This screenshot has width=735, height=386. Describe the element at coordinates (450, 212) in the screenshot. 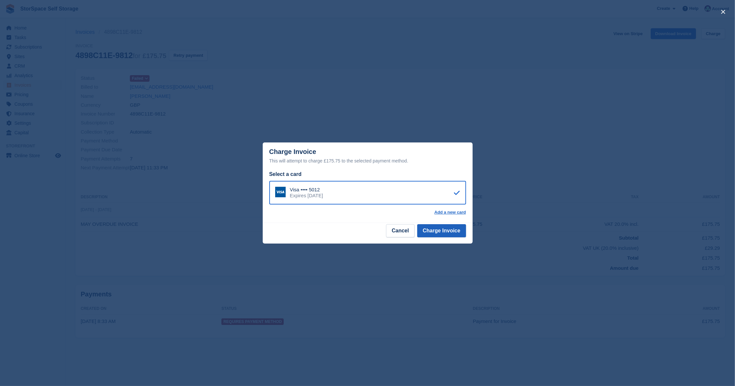

I see `a: Add a new card` at that location.